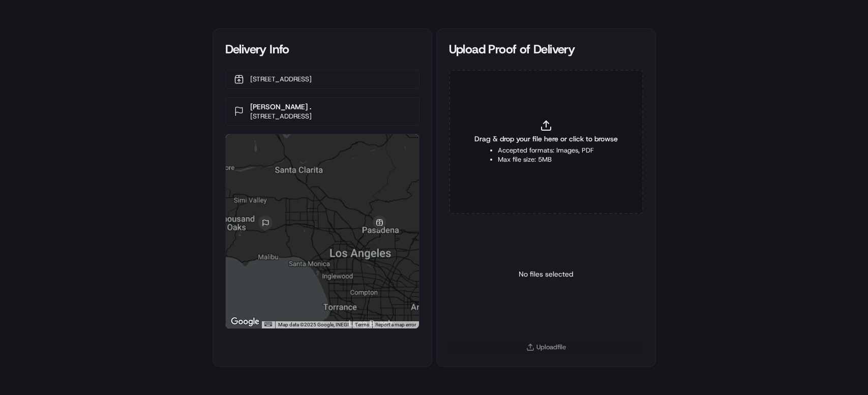  Describe the element at coordinates (245, 322) in the screenshot. I see `img: Google` at that location.